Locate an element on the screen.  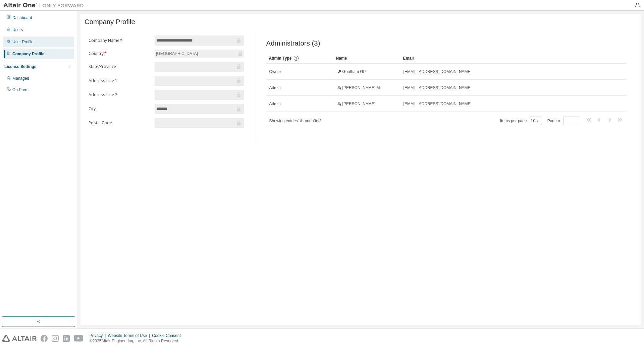
span: Page n. is located at coordinates (563, 121).